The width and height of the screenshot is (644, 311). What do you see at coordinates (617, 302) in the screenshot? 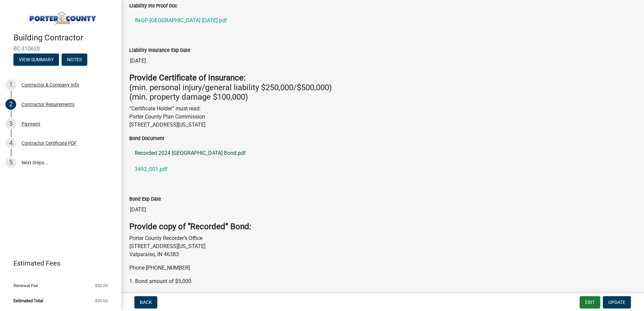
I see `span: Update` at bounding box center [617, 302].